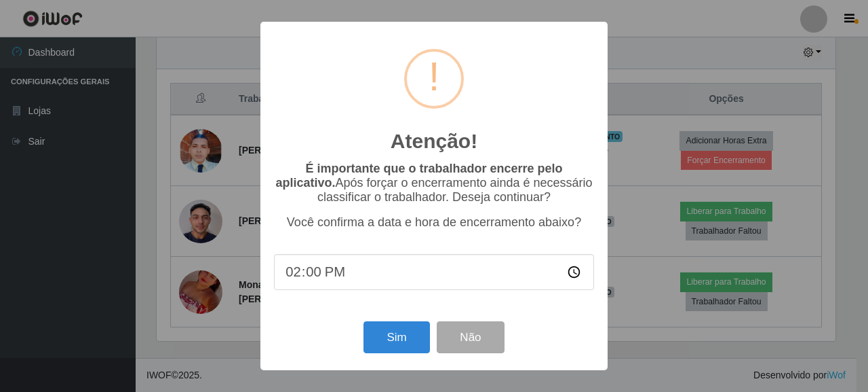  What do you see at coordinates (419, 175) in the screenshot?
I see `b: É importante que o trabalhador encerre pelo aplicativo.` at bounding box center [419, 175].